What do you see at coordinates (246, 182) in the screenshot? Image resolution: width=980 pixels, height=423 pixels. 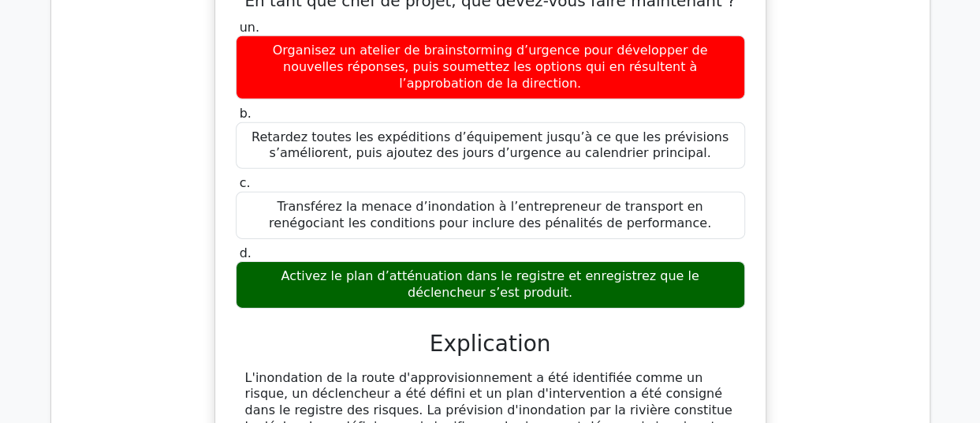 I see `font: c.` at bounding box center [246, 182].